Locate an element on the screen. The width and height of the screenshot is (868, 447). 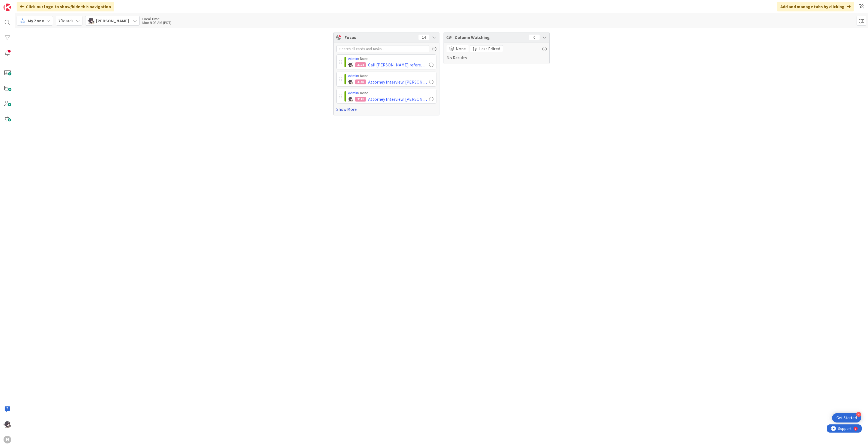
div: Click our logo to show/hide this navigation is located at coordinates (65, 7).